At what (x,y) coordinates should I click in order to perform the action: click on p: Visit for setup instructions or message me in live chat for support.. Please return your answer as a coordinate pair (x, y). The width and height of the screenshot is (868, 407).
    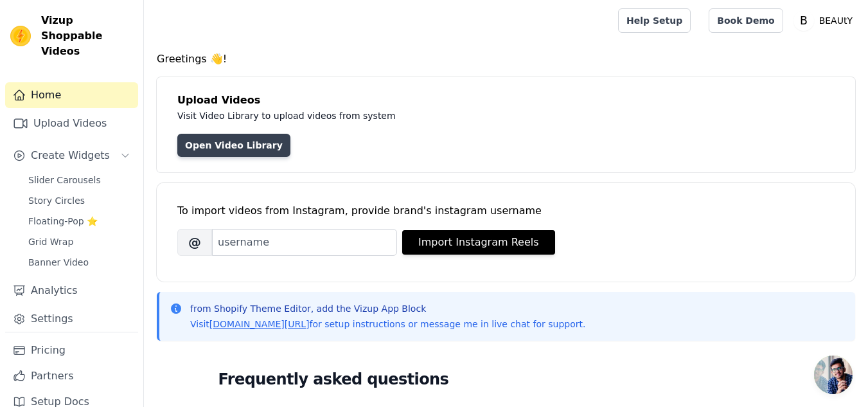
    Looking at the image, I should click on (388, 324).